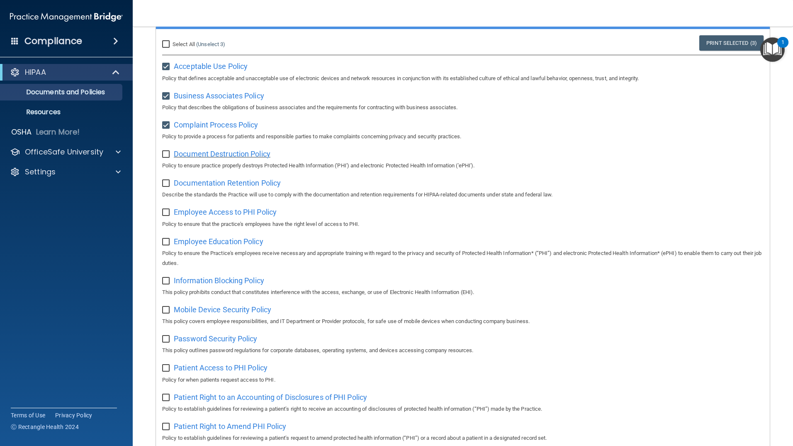  What do you see at coordinates (270, 397) in the screenshot?
I see `span: Patient Right to an Accounting of Disclosures of PHI Policy` at bounding box center [270, 397].